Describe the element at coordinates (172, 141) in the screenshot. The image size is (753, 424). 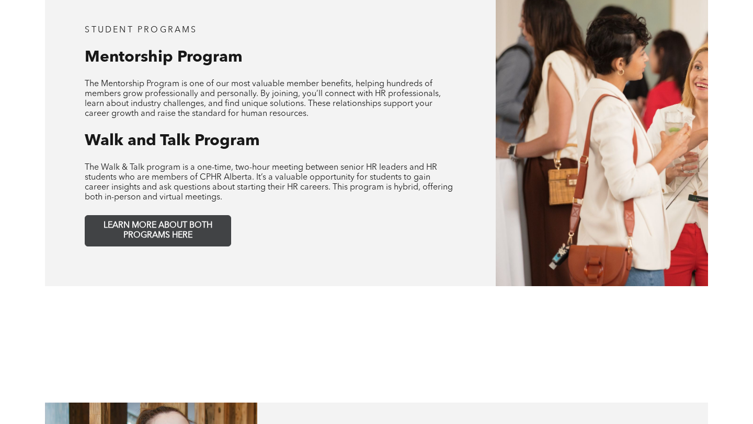
I see `span: Walk and Talk Program` at that location.